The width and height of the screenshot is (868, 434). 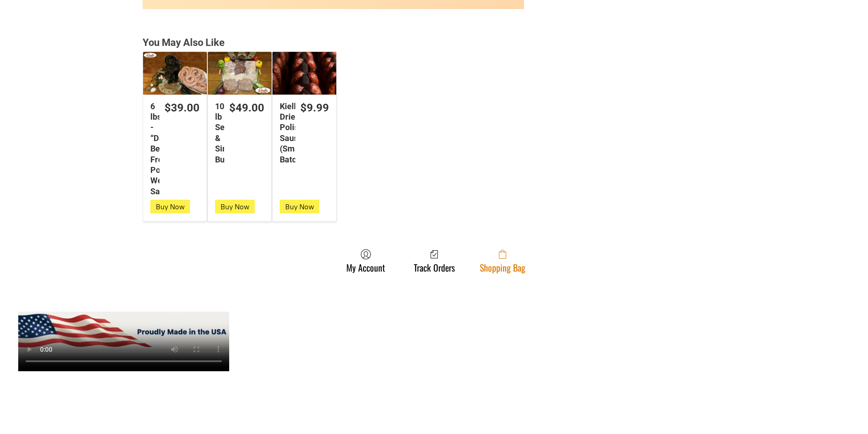 I want to click on a: Track Orders, so click(x=434, y=261).